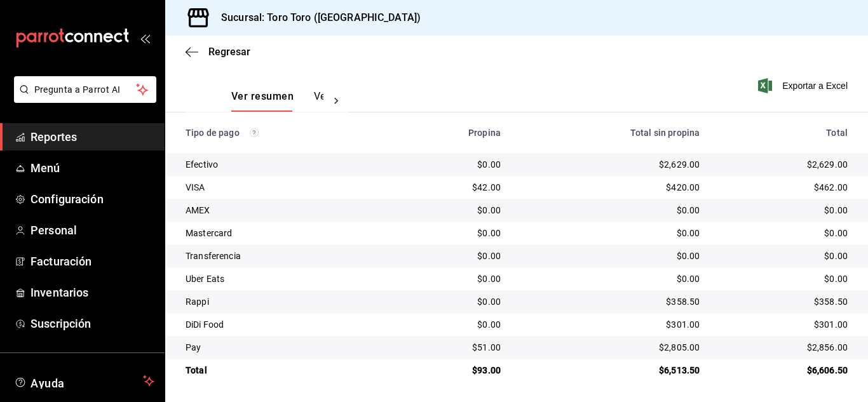  Describe the element at coordinates (285, 164) in the screenshot. I see `div: Efectivo` at that location.